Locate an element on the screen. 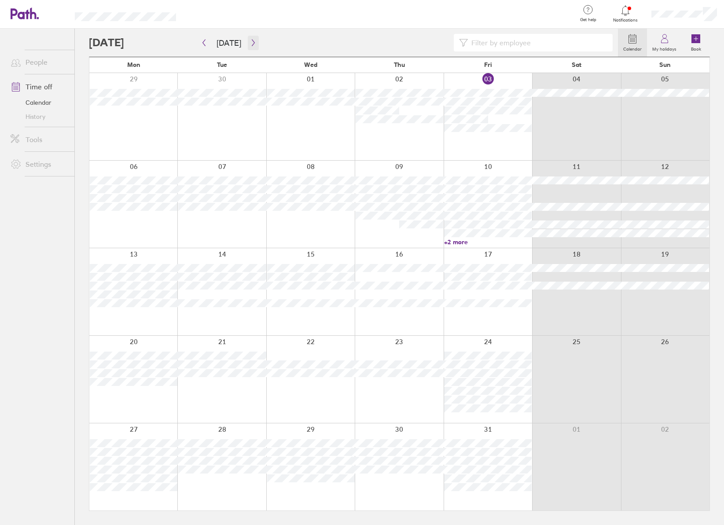 Image resolution: width=724 pixels, height=525 pixels. a: People is located at coordinates (39, 62).